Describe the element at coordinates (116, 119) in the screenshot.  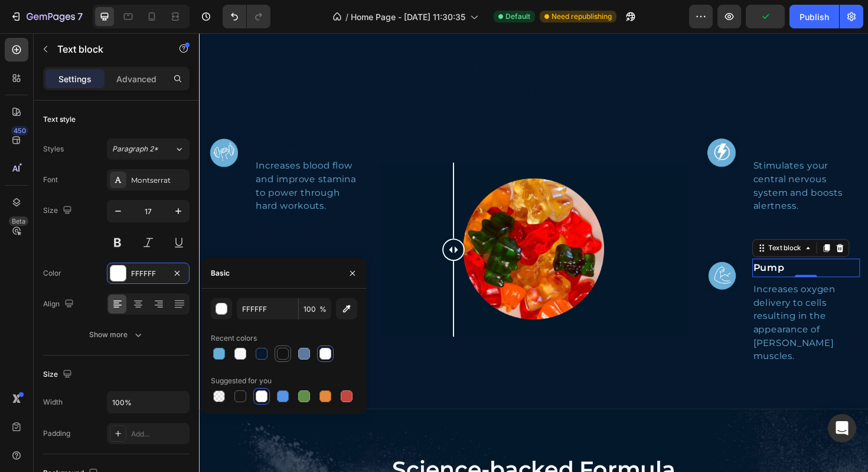
I see `p: Endurance` at that location.